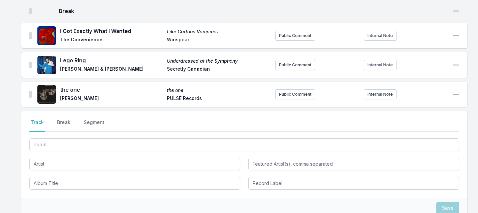  Describe the element at coordinates (64, 125) in the screenshot. I see `button: Break` at that location.